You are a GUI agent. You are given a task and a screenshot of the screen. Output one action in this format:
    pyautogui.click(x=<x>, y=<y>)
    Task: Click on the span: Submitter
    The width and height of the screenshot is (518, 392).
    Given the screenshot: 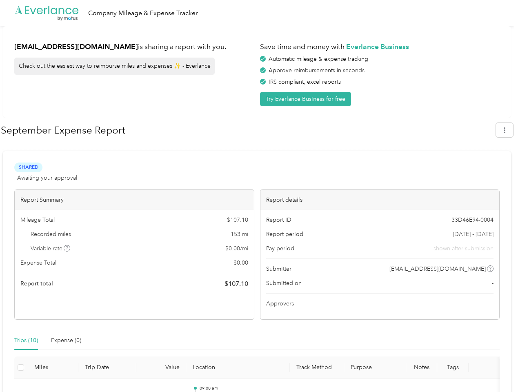 What is the action you would take?
    pyautogui.click(x=279, y=269)
    